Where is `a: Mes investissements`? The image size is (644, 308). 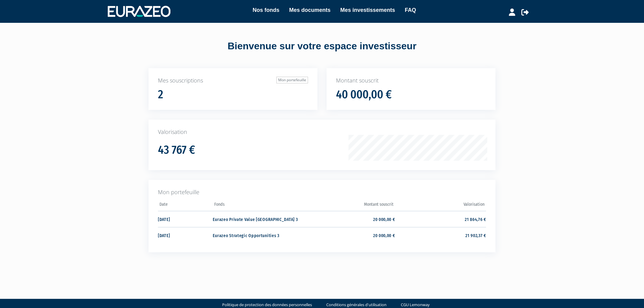 a: Mes investissements is located at coordinates (367, 10).